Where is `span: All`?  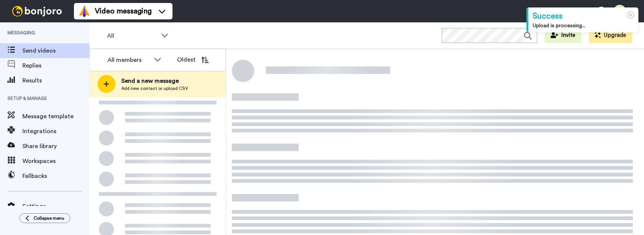 span: All is located at coordinates (132, 36).